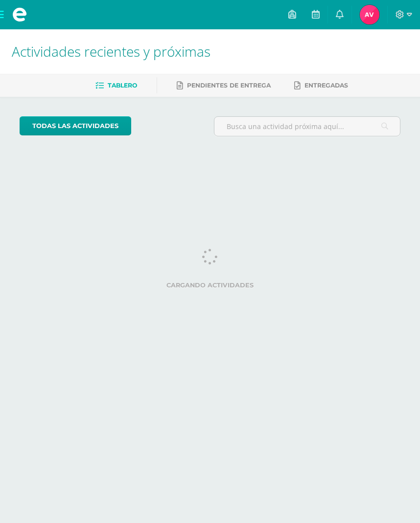  Describe the element at coordinates (111, 52) in the screenshot. I see `span: Actividades recientes y próximas` at that location.